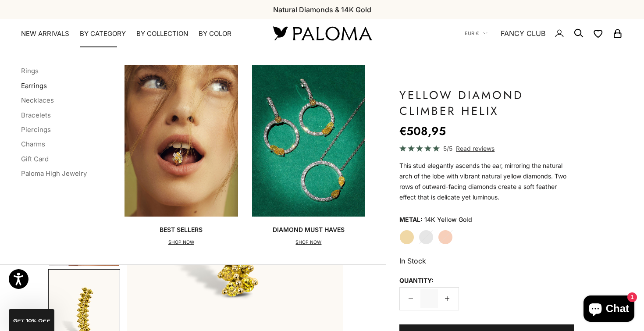 The width and height of the screenshot is (644, 331). Describe the element at coordinates (103, 34) in the screenshot. I see `summary: By Category` at that location.